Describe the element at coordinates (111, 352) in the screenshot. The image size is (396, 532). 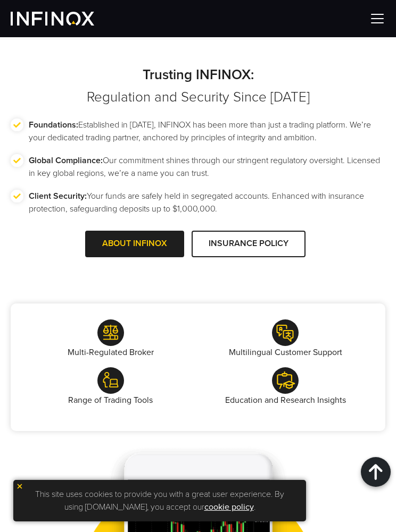
I see `p: Multi-Regulated Broker` at that location.